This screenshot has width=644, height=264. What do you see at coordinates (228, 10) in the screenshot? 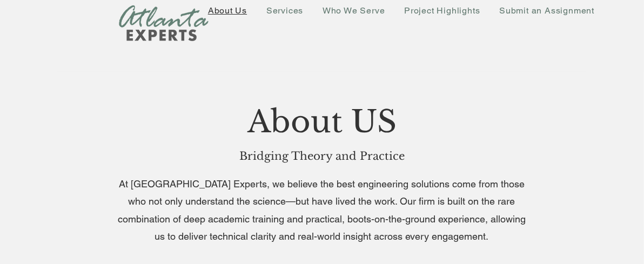
I see `span: About Us` at bounding box center [228, 10].